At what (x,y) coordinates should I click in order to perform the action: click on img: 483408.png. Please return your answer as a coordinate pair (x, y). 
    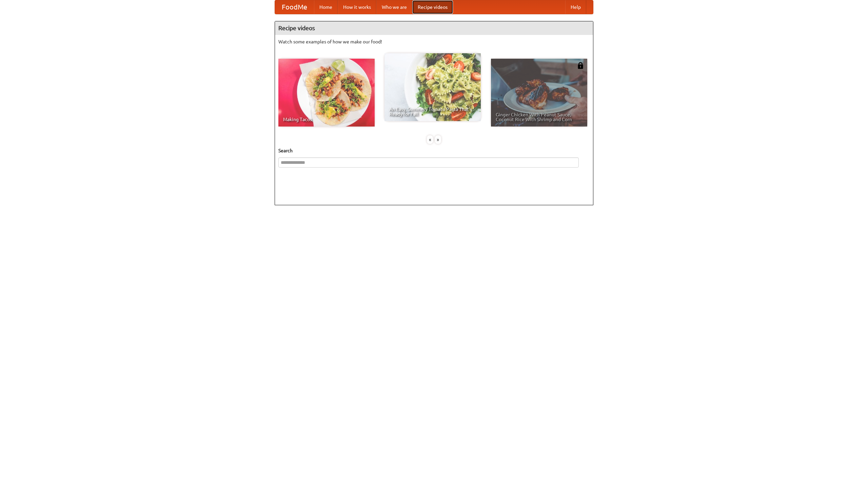
    Looking at the image, I should click on (581, 65).